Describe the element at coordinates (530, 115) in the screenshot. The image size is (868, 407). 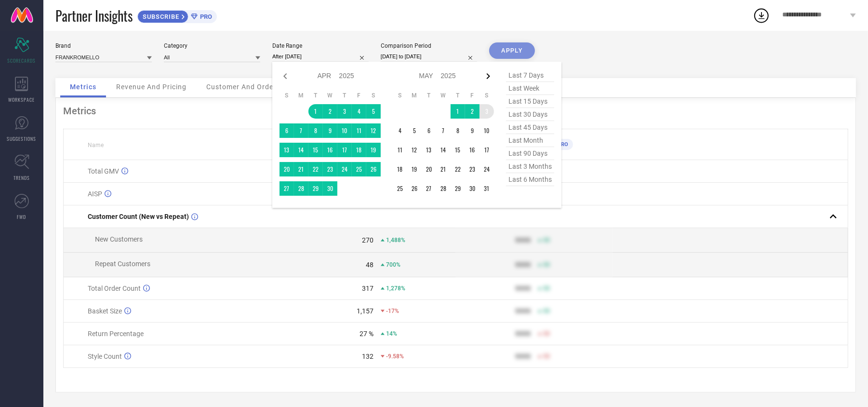
I see `span: last 30 days` at that location.